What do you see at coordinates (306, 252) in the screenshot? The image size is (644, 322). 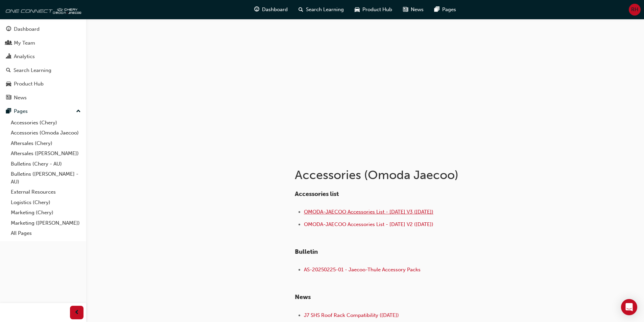 I see `span: Bulletin` at bounding box center [306, 252].